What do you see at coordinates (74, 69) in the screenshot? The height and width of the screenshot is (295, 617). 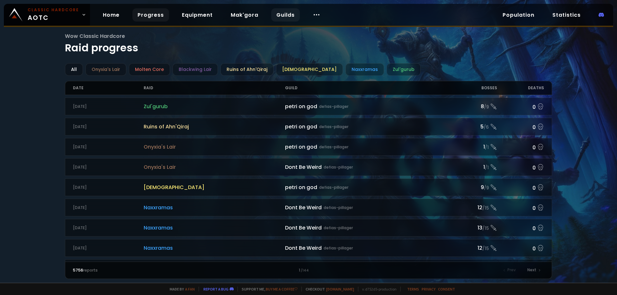 I see `div: All` at bounding box center [74, 69].